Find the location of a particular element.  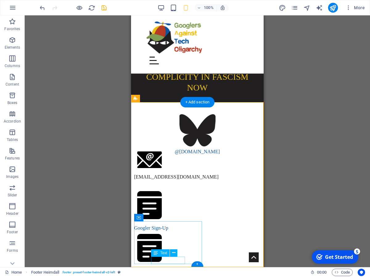

button: More is located at coordinates (354, 8).